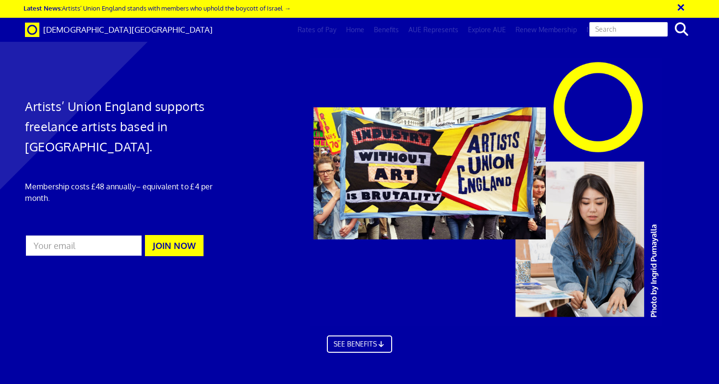  Describe the element at coordinates (434, 30) in the screenshot. I see `a: AUE Represents` at that location.